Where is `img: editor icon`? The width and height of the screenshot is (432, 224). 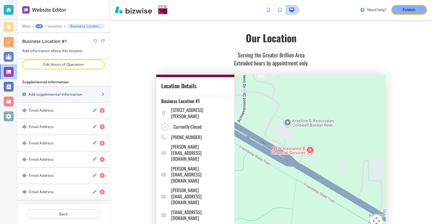
img: editor icon is located at coordinates (26, 10).